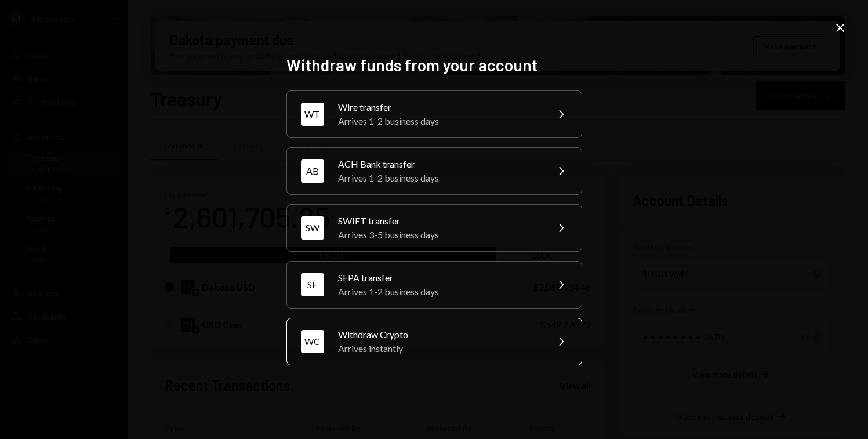  Describe the element at coordinates (312, 228) in the screenshot. I see `div: SW` at that location.